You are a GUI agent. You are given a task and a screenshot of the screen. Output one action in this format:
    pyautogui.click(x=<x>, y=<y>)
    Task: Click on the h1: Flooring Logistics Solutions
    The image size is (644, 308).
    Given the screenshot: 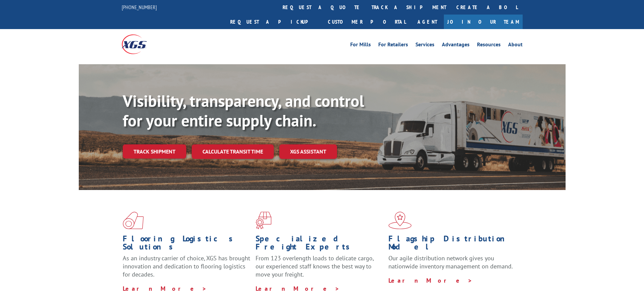 What is the action you would take?
    pyautogui.click(x=187, y=244)
    